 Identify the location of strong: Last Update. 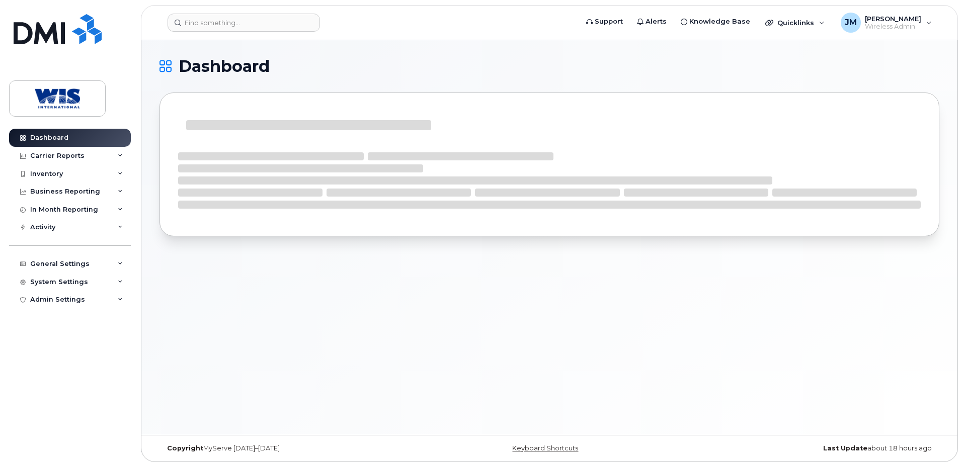
(845, 448).